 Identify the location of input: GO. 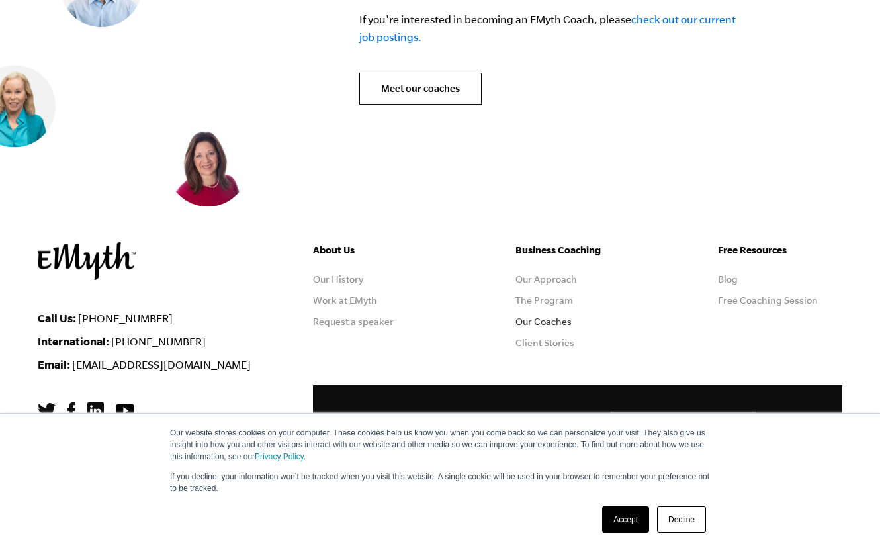
(786, 427).